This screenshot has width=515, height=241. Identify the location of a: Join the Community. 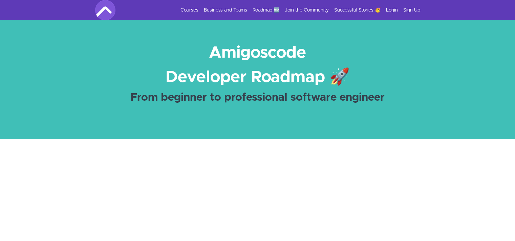
(306, 10).